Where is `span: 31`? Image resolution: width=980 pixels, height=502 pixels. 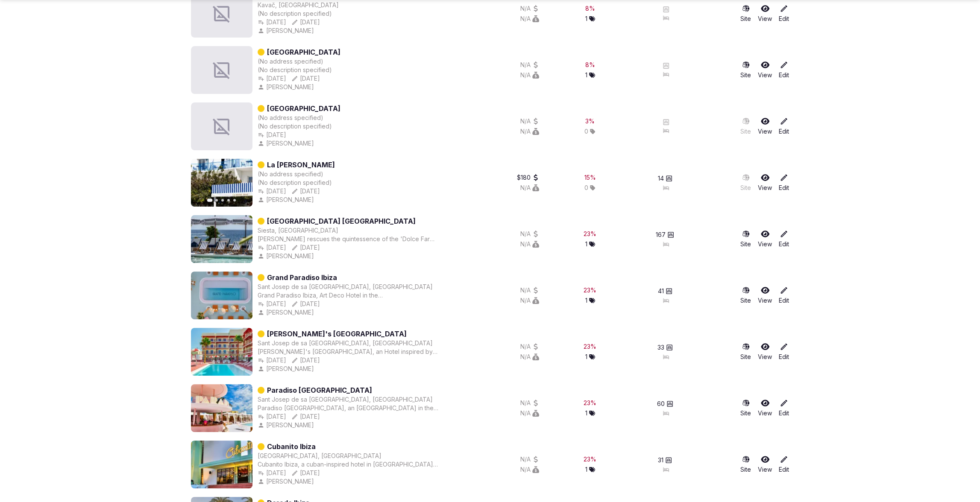
span: 31 is located at coordinates (660, 461).